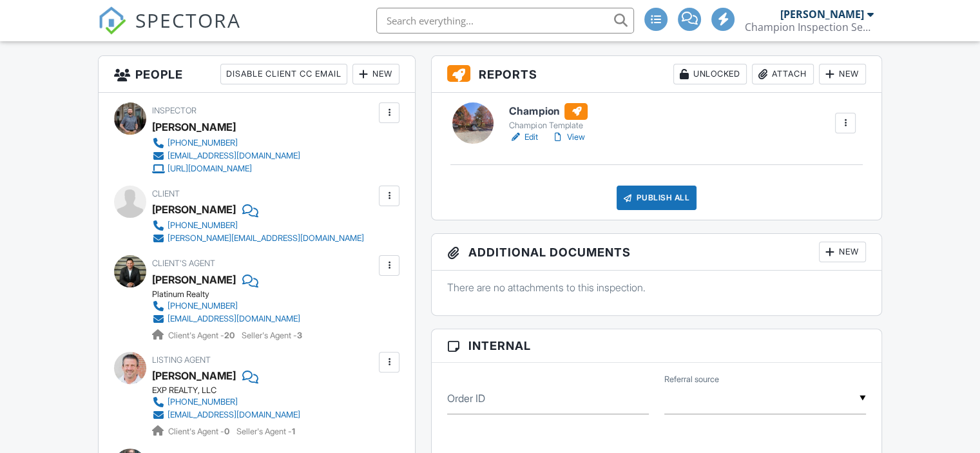  I want to click on strong: 0, so click(227, 431).